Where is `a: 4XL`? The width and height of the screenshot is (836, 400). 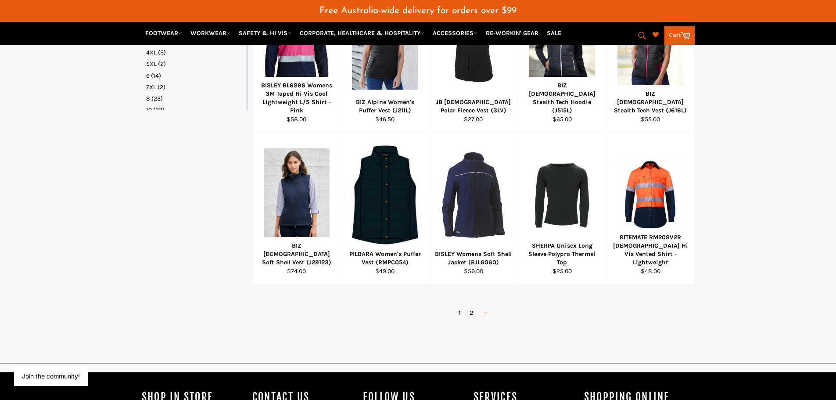
a: 4XL is located at coordinates (195, 52).